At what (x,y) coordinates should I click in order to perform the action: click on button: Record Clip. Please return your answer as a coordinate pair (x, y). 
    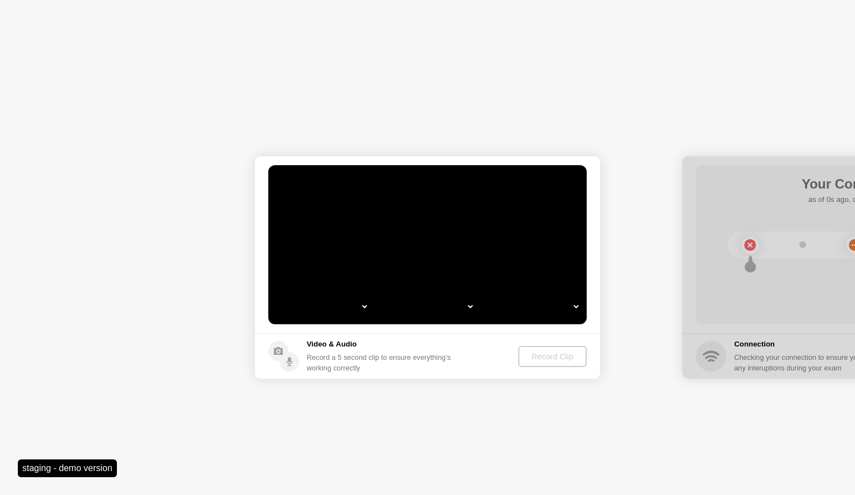
    Looking at the image, I should click on (552, 357).